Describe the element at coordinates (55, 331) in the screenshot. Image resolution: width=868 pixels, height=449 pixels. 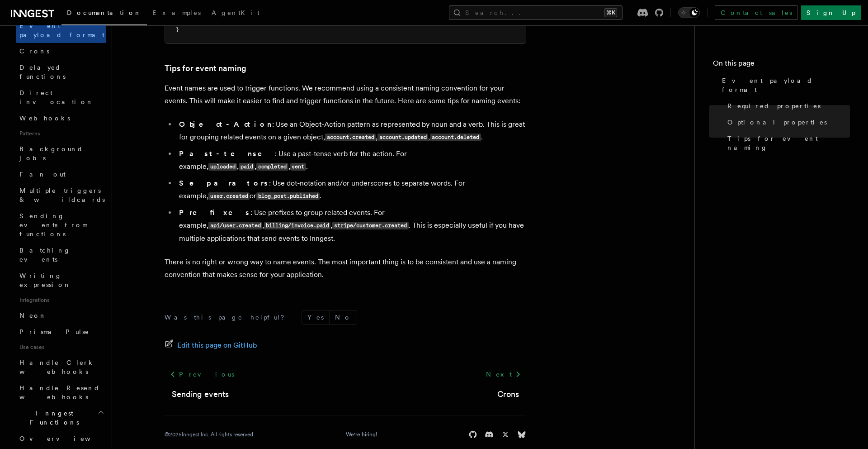
I see `span: Prisma Pulse` at that location.